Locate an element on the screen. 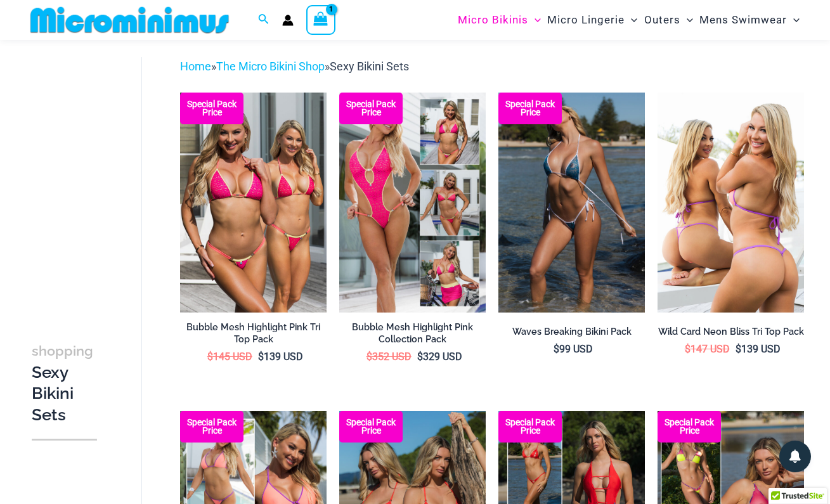  h3: Sexy Bikini Sets is located at coordinates (64, 383).